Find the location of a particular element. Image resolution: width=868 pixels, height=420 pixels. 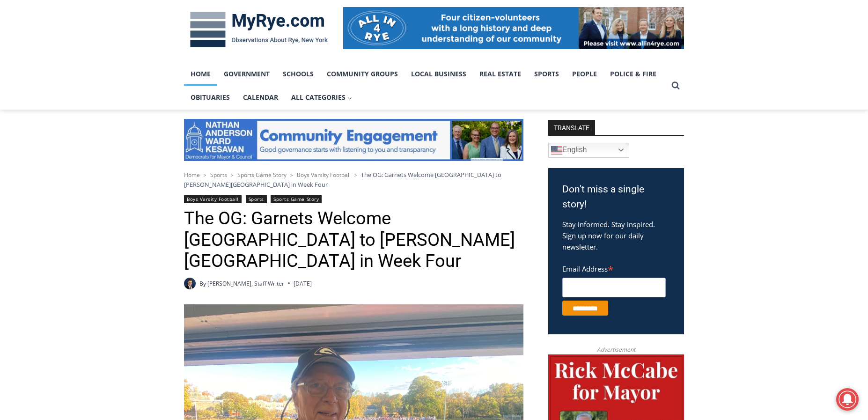

a: Real Estate is located at coordinates (500, 74).